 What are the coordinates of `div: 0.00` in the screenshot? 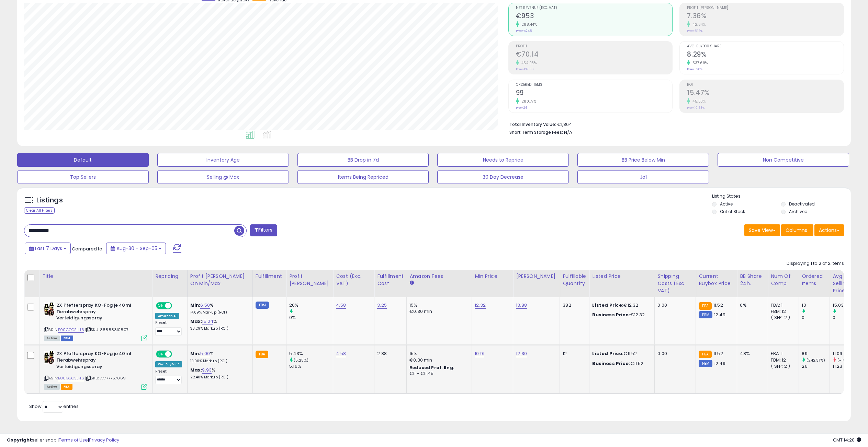 It's located at (674, 354).